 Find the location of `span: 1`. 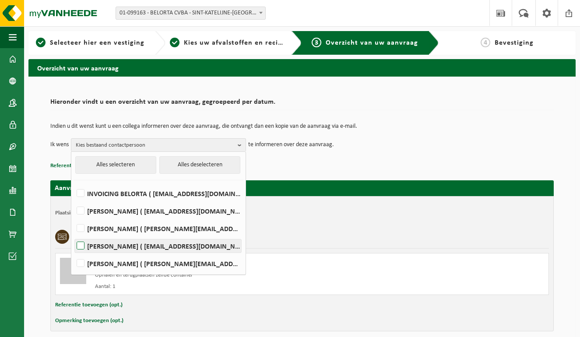

span: 1 is located at coordinates (41, 42).